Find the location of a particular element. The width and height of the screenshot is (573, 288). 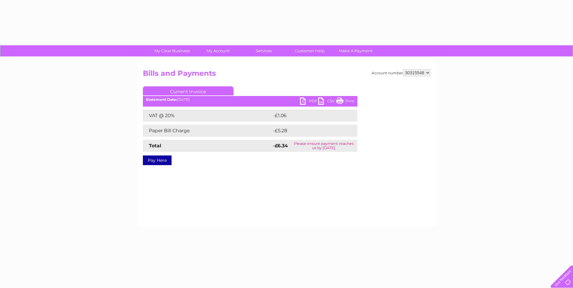

a: Pay Here is located at coordinates (157, 160).